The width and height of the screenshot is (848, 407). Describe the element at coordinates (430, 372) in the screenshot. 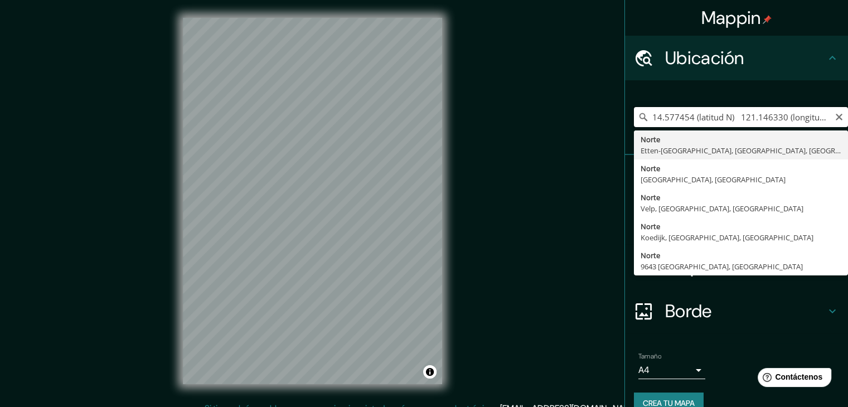

I see `button: Activar o desactivar atribución` at that location.